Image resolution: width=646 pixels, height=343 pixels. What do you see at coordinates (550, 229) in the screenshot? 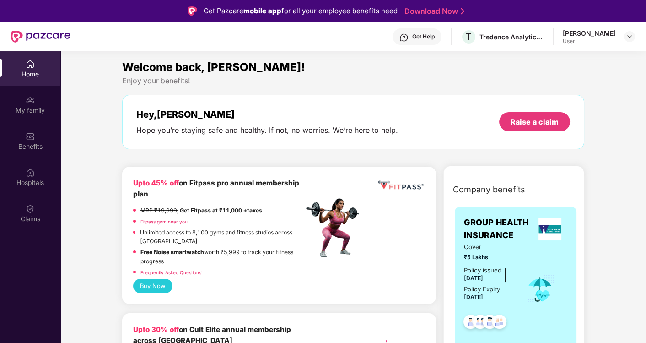
I see `img: insurerLogo` at bounding box center [550, 229].